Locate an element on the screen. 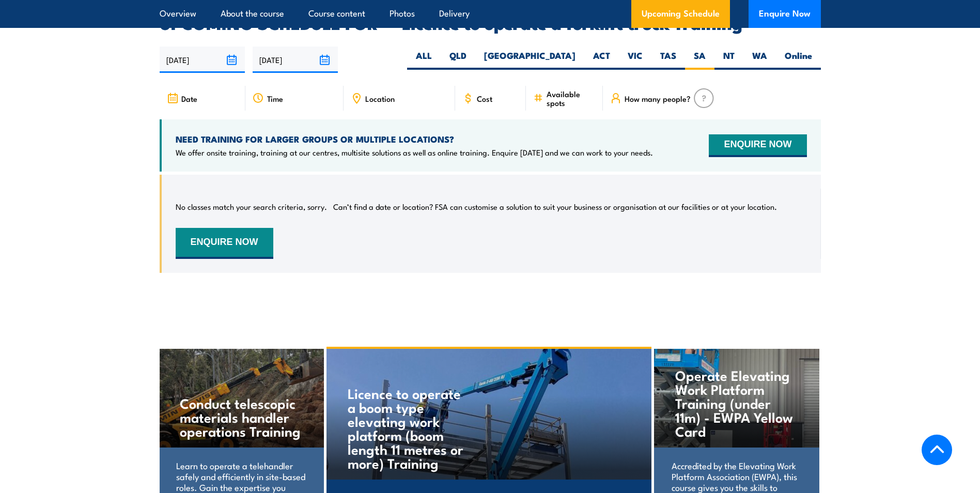 The image size is (980, 493). label: WA is located at coordinates (760, 59).